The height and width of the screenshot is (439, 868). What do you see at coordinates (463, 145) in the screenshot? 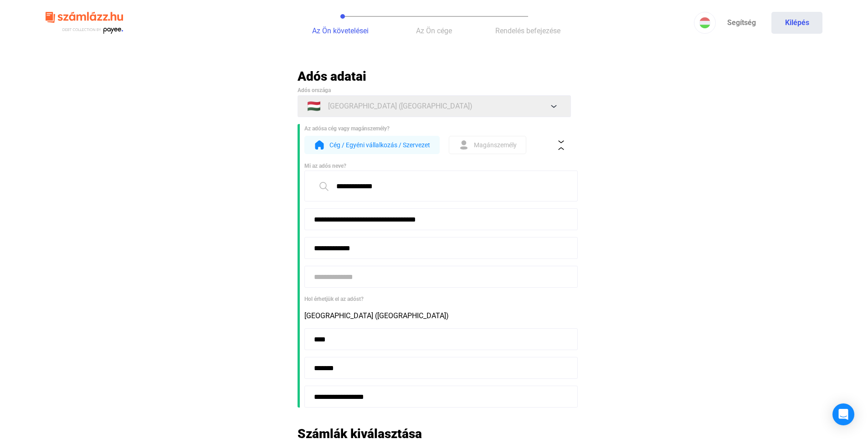
I see `img: form-ind` at bounding box center [463, 145].